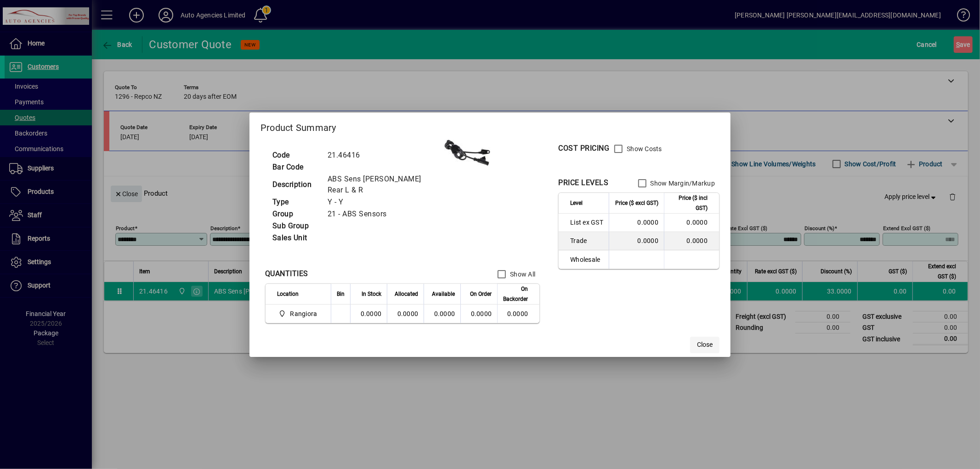 This screenshot has width=980, height=469. What do you see at coordinates (681, 183) in the screenshot?
I see `label: Show Margin/Markup` at bounding box center [681, 183].